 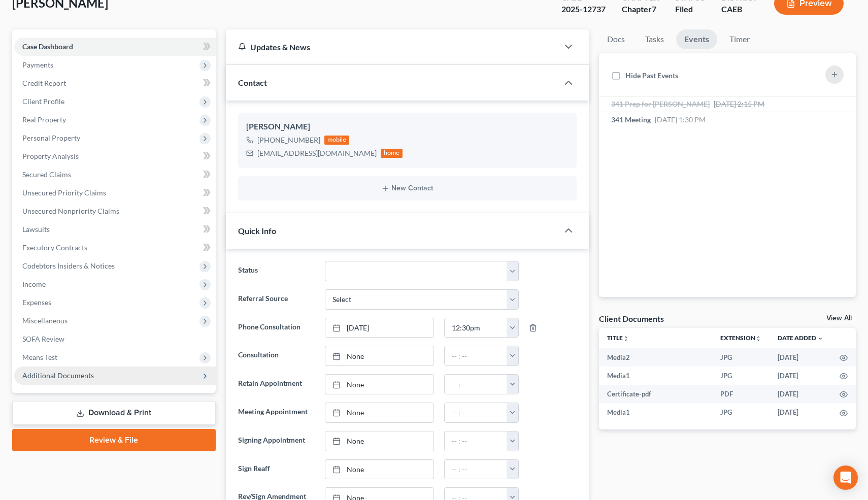 What do you see at coordinates (43, 339) in the screenshot?
I see `span: SOFA Review` at bounding box center [43, 339].